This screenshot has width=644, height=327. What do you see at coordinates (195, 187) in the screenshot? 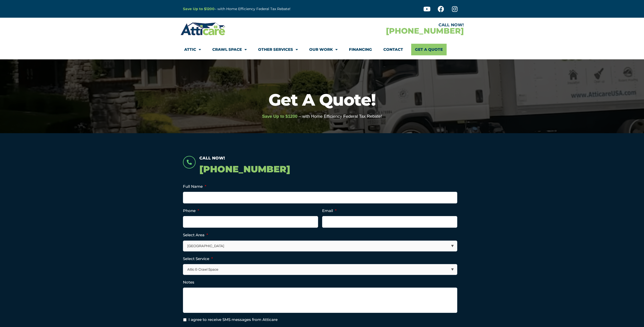
I see `label: Full Name` at bounding box center [195, 187].